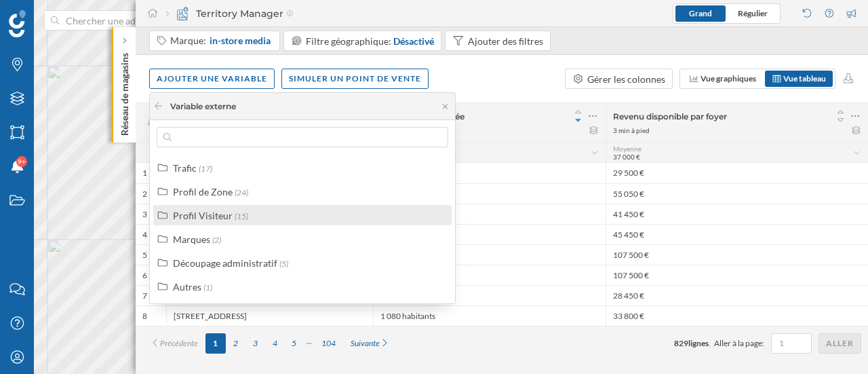 This screenshot has height=374, width=868. Describe the element at coordinates (804, 78) in the screenshot. I see `span: Vue tableau` at that location.